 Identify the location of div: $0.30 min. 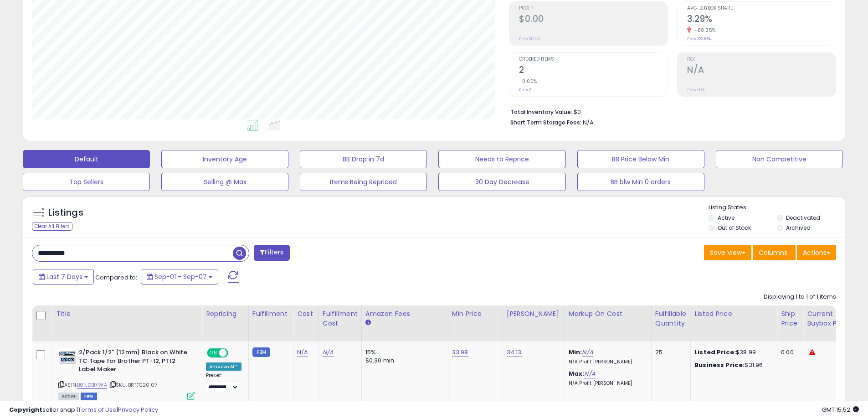
(403, 361).